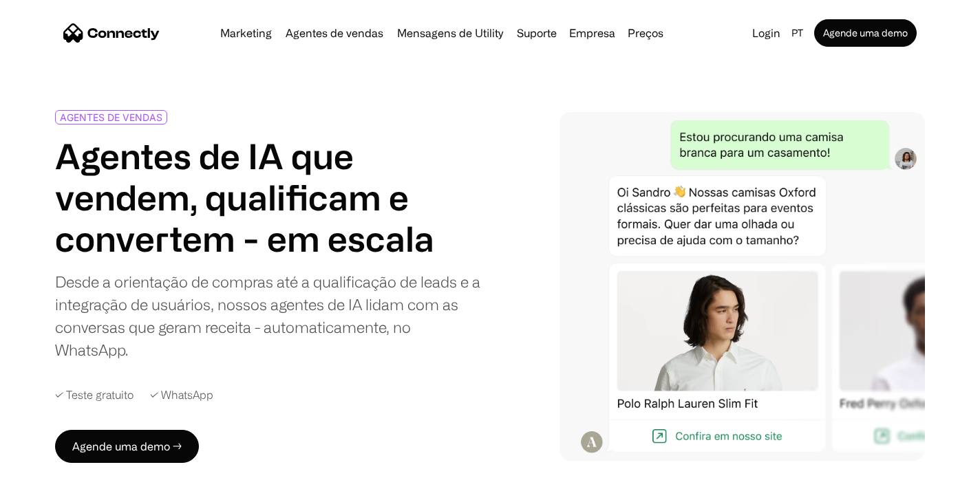 The image size is (980, 478). Describe the element at coordinates (55, 463) in the screenshot. I see `ul: Language list` at that location.